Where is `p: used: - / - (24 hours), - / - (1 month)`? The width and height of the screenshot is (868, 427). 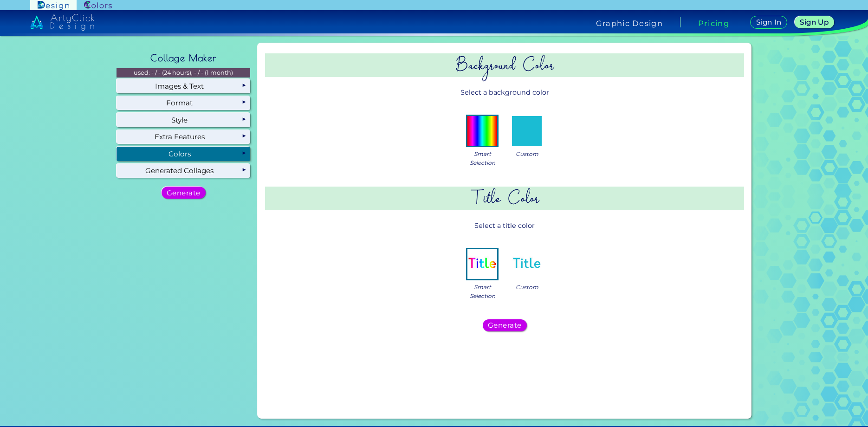
p: used: - / - (24 hours), - / - (1 month) is located at coordinates (184, 73).